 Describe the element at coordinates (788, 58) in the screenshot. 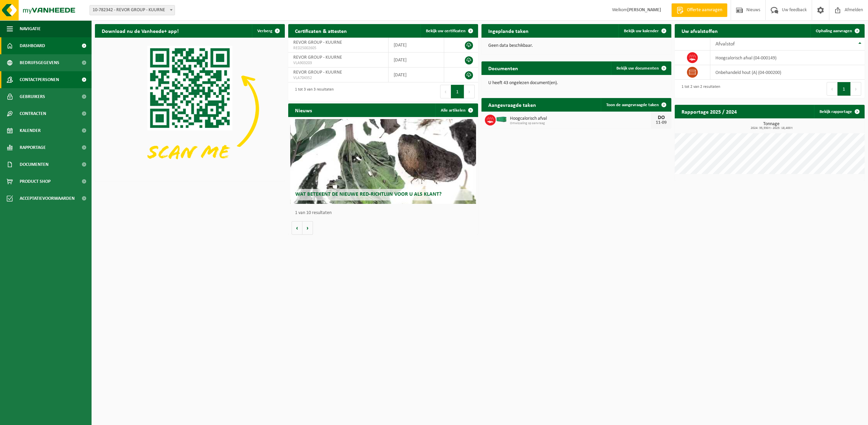

I see `td: hoogcalorisch afval (04-000149)` at that location.